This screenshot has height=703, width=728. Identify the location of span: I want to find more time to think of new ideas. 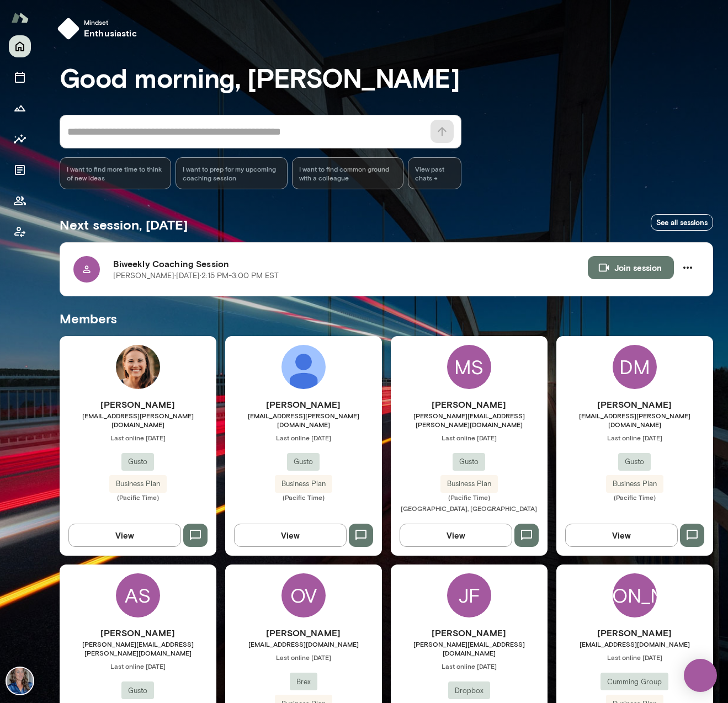
(116, 173).